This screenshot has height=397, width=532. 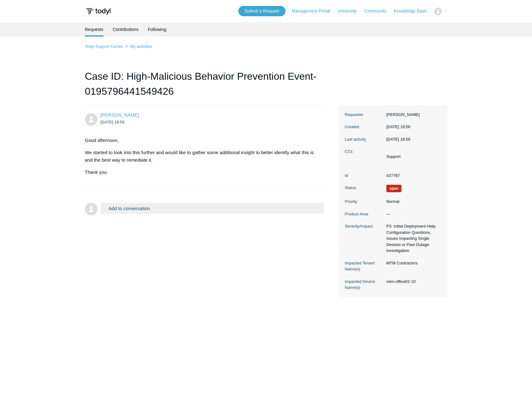 I want to click on span: We are working on a response for you, so click(x=394, y=189).